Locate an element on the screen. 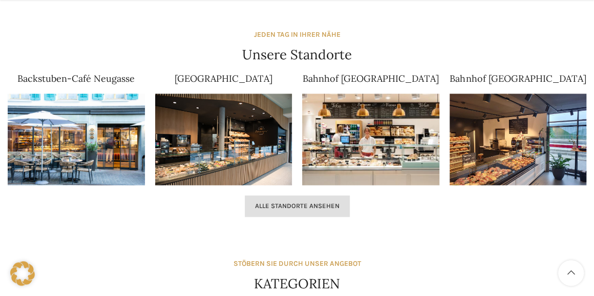 This screenshot has width=594, height=296. div: STÖBERN SIE DURCH UNSER ANGEBOT is located at coordinates (297, 264).